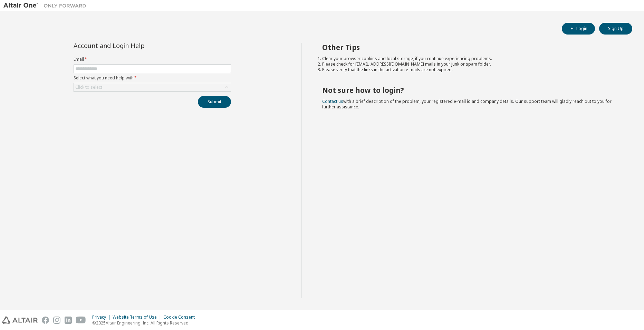 Image resolution: width=644 pixels, height=330 pixels. What do you see at coordinates (138, 317) in the screenshot?
I see `div: Website Terms of Use` at bounding box center [138, 317].